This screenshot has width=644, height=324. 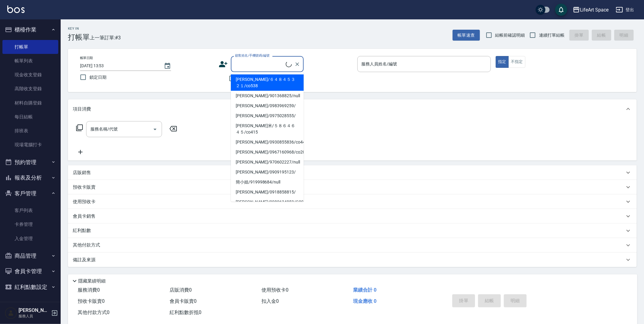 What do you see at coordinates (561, 10) in the screenshot?
I see `button: save` at bounding box center [561, 10].